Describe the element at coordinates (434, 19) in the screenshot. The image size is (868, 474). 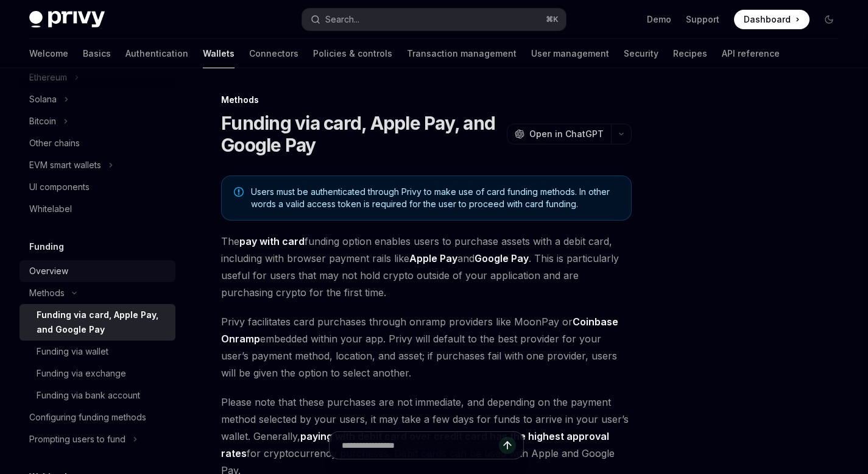
I see `button: Search...⌘K` at that location.